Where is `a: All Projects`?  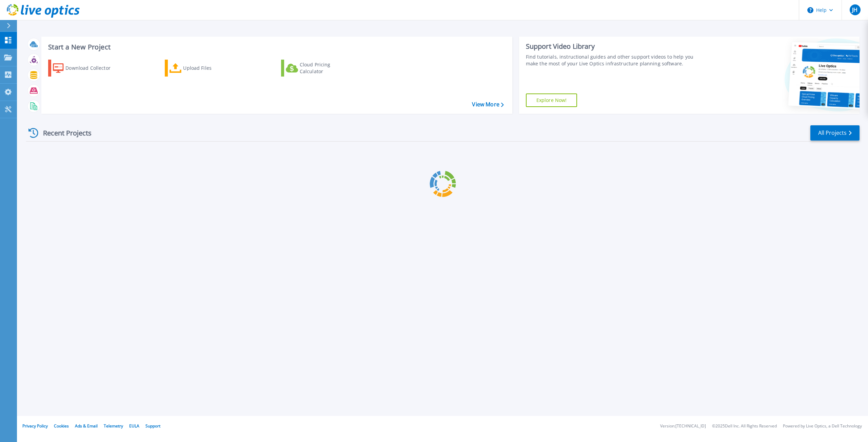
a: All Projects is located at coordinates (834, 133).